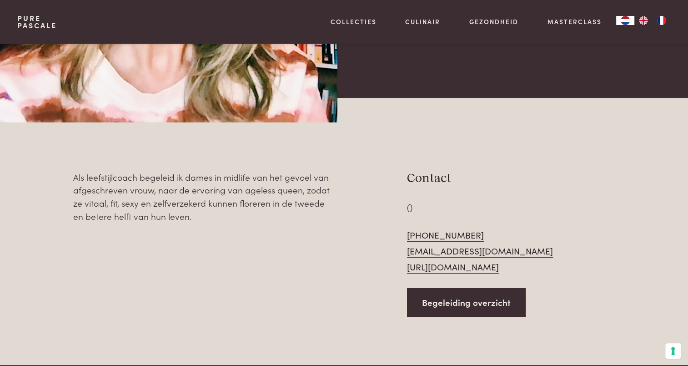 Image resolution: width=688 pixels, height=366 pixels. What do you see at coordinates (653, 20) in the screenshot?
I see `ul: Language list` at bounding box center [653, 20].